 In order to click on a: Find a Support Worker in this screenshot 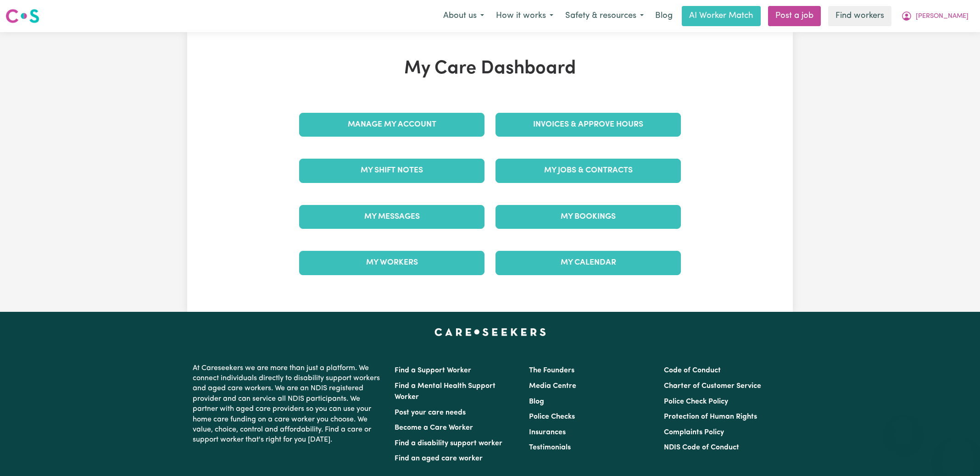, I will do `click(432, 370)`.